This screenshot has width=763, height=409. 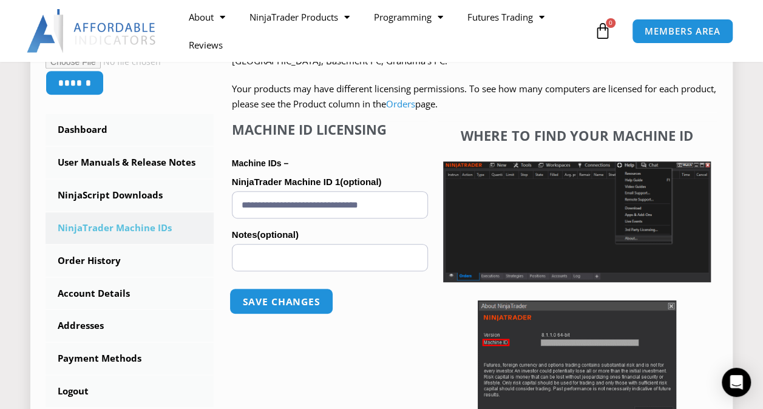 What do you see at coordinates (129, 294) in the screenshot?
I see `a: Account Details` at bounding box center [129, 294].